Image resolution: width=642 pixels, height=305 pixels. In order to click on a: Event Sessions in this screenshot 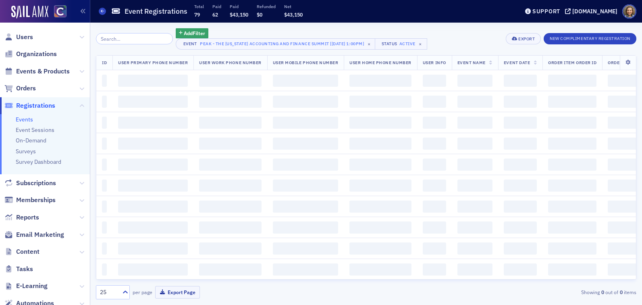, I will do `click(35, 130)`.